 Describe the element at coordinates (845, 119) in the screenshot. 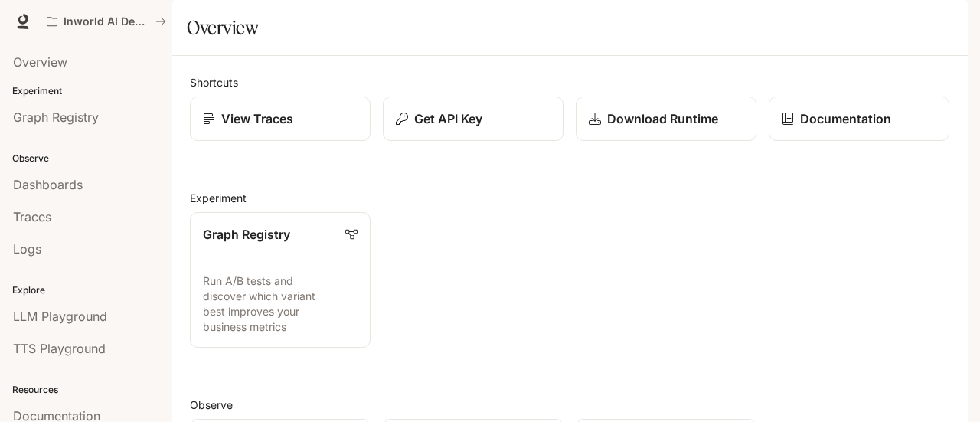

I see `p: Documentation` at that location.